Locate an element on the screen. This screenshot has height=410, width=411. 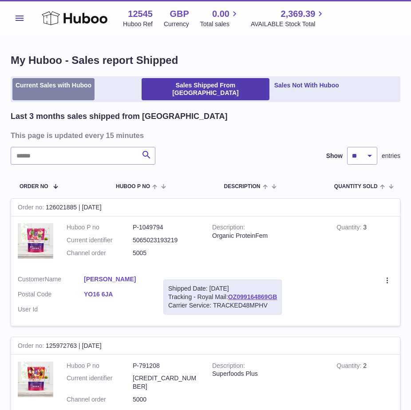
span: Customer is located at coordinates (31, 279).